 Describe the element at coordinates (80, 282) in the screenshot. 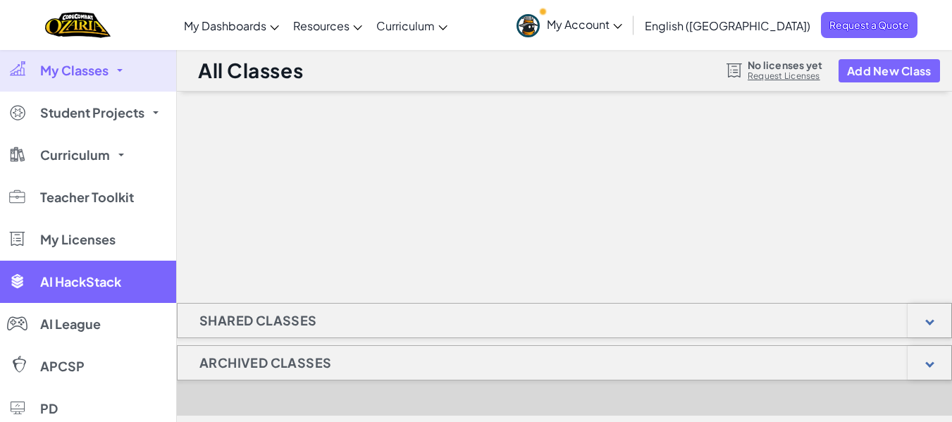

I see `span: AI HackStack` at that location.